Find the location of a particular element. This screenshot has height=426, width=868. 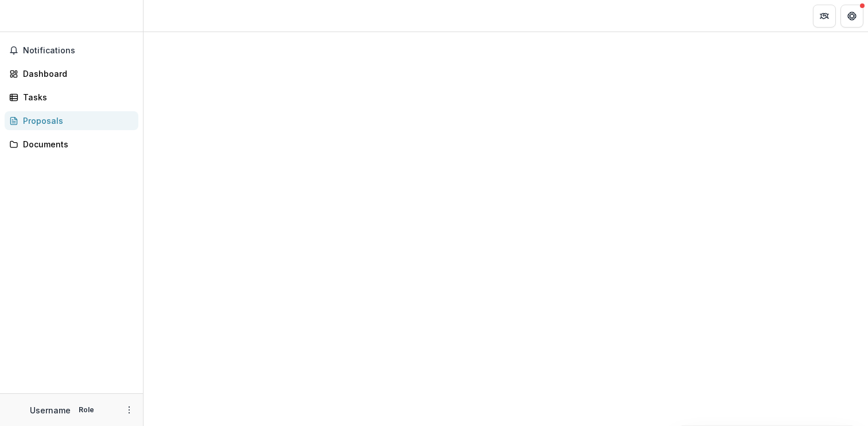

p: Role is located at coordinates (86, 410).